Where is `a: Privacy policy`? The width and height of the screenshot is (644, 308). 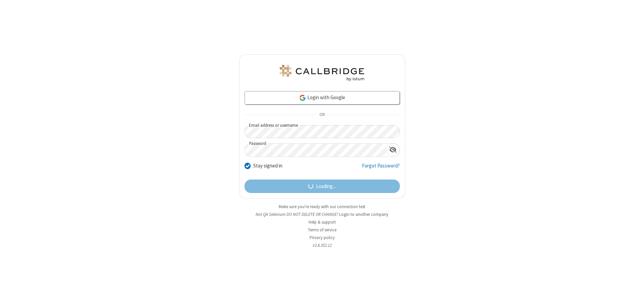
a: Privacy policy is located at coordinates (322, 237).